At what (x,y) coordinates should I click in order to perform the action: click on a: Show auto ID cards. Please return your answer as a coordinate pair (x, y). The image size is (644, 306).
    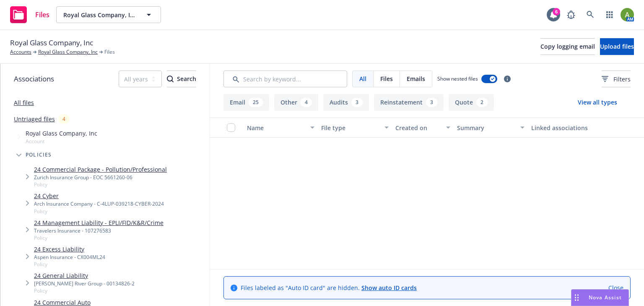
    Looking at the image, I should click on (389, 288).